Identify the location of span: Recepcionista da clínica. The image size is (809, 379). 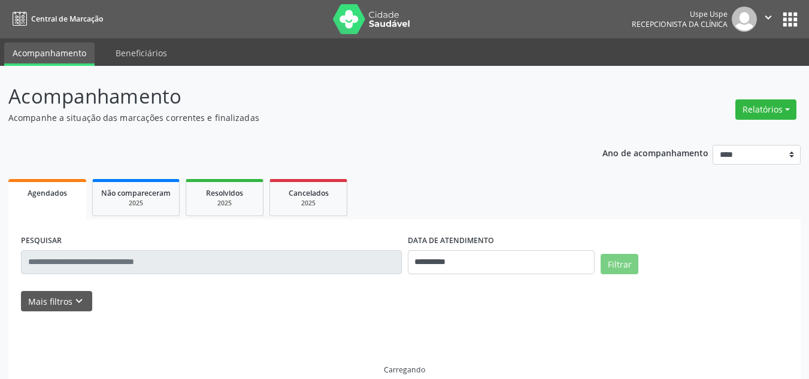
(680, 24).